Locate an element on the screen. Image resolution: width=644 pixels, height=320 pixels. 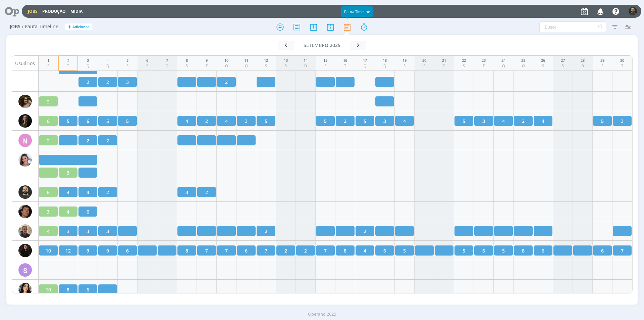
button: setembro 2025 is located at coordinates (322, 45).